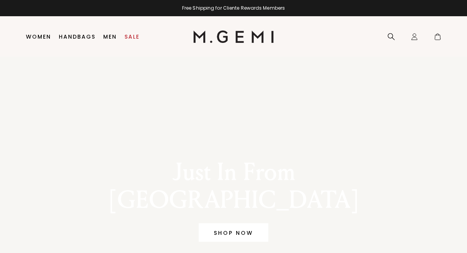  What do you see at coordinates (77, 37) in the screenshot?
I see `a: Handbags` at bounding box center [77, 37].